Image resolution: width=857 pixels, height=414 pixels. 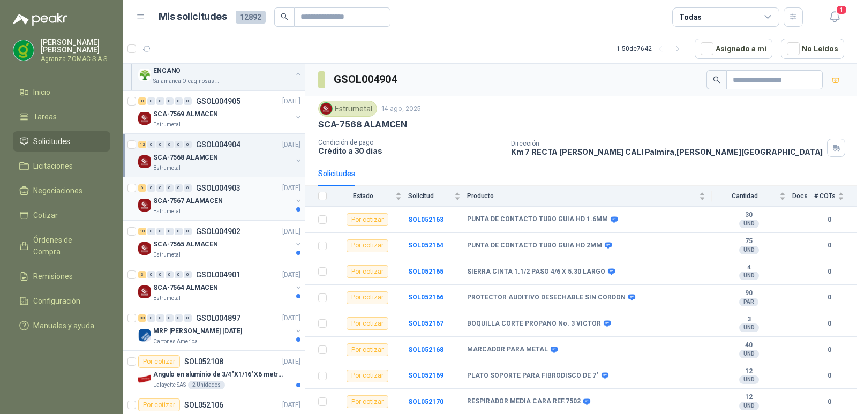 What do you see at coordinates (218, 231) in the screenshot?
I see `p: GSOL004902` at bounding box center [218, 231].